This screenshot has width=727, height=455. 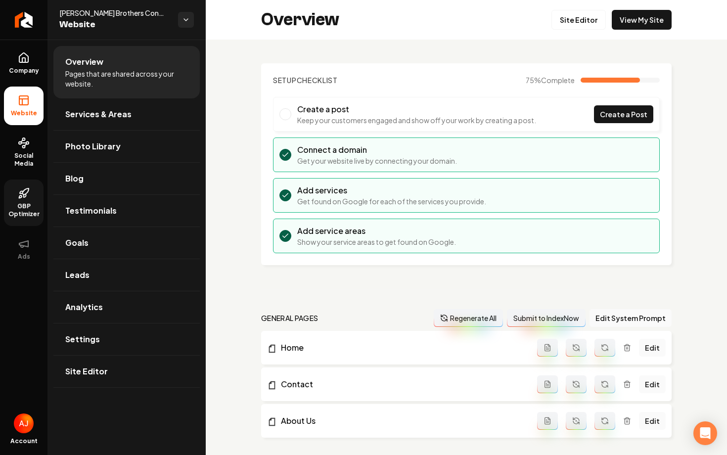 I want to click on span: Social Media, so click(x=24, y=160).